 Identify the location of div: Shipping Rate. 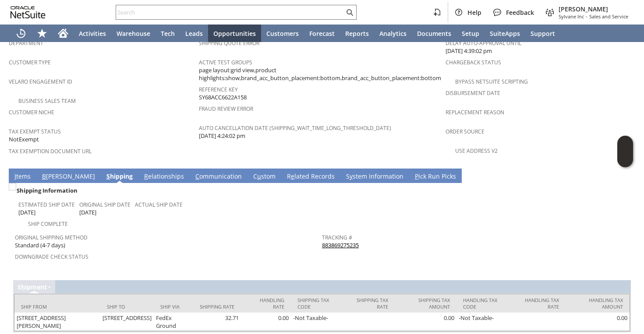
(217, 307).